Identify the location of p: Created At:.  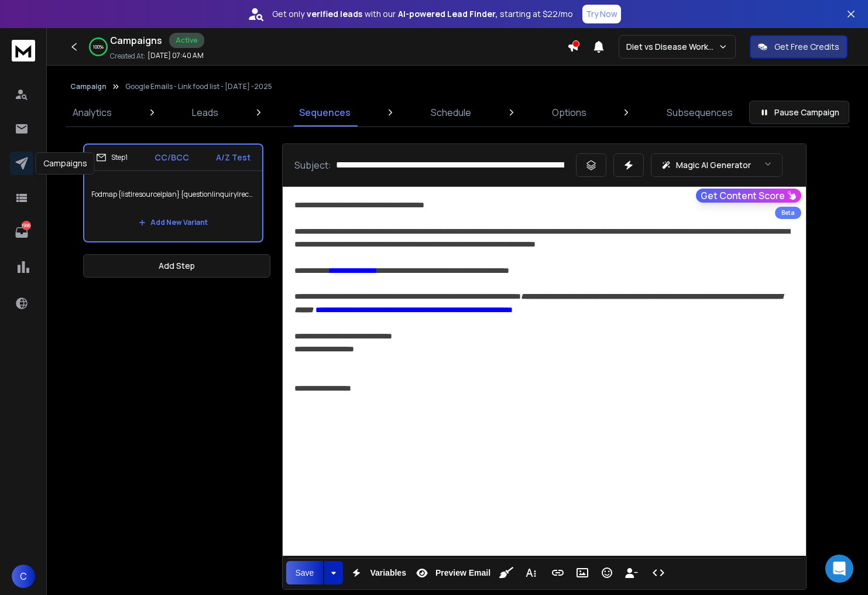
(127, 56).